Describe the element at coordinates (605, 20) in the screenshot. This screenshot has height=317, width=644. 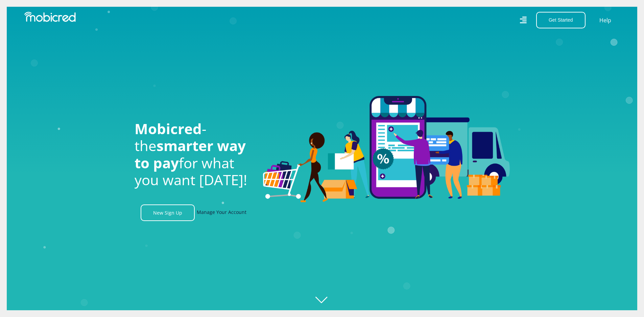
I see `a: Help` at that location.